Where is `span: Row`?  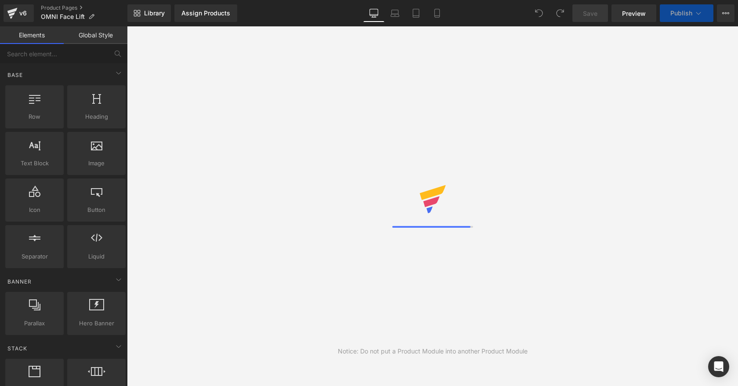
span: Row is located at coordinates (34, 116).